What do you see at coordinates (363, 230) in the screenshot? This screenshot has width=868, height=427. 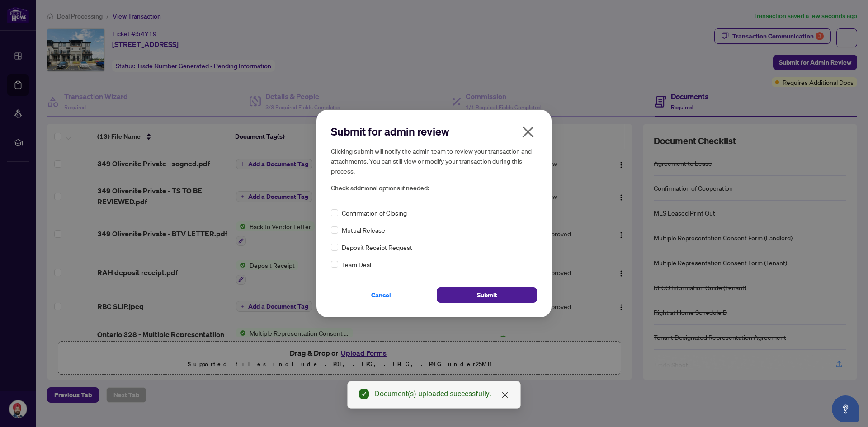 I see `span: Mutual Release` at bounding box center [363, 230].